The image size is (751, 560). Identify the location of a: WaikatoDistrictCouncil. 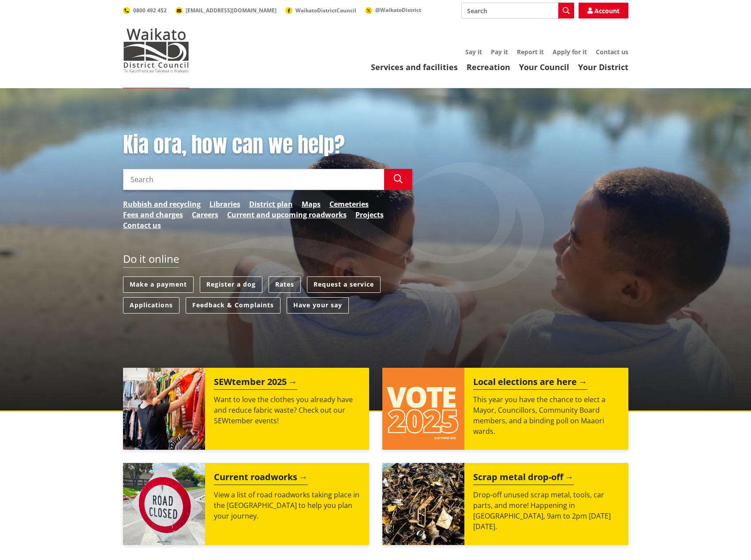
(321, 10).